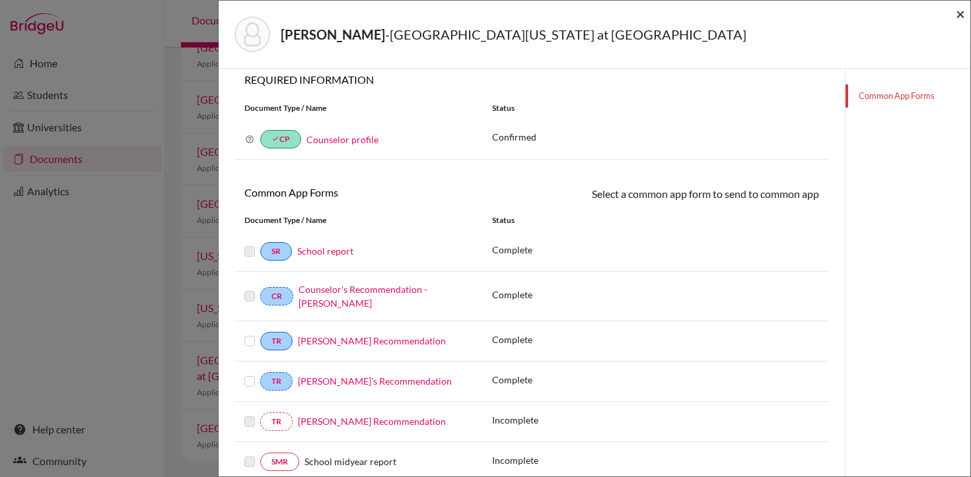 The width and height of the screenshot is (971, 477). I want to click on a: SR, so click(276, 252).